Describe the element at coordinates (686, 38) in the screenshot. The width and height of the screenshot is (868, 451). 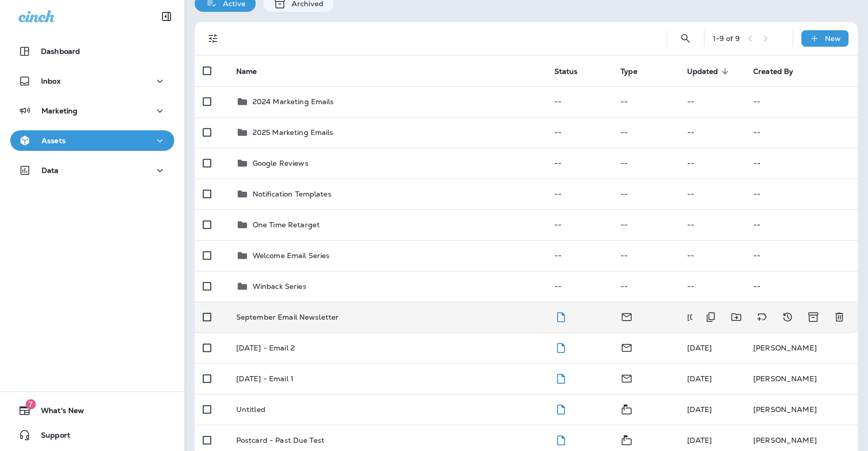
I see `button: Search Templates` at that location.